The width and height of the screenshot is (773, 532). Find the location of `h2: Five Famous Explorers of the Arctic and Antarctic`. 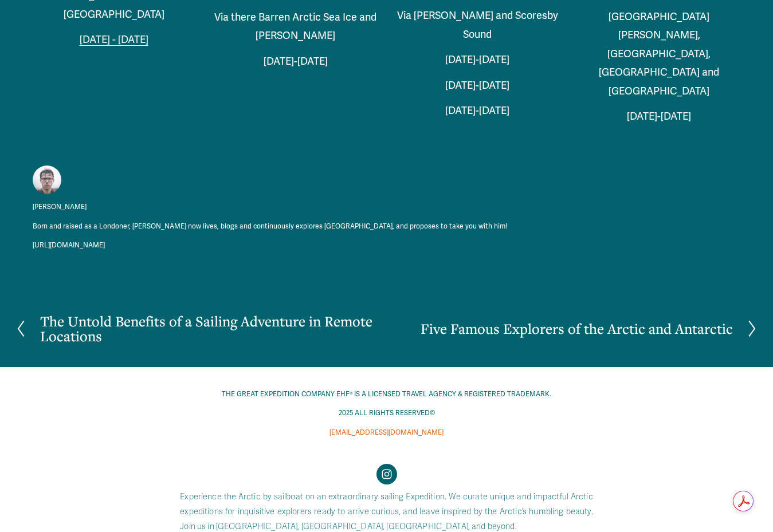

h2: Five Famous Explorers of the Arctic and Antarctic is located at coordinates (576, 329).